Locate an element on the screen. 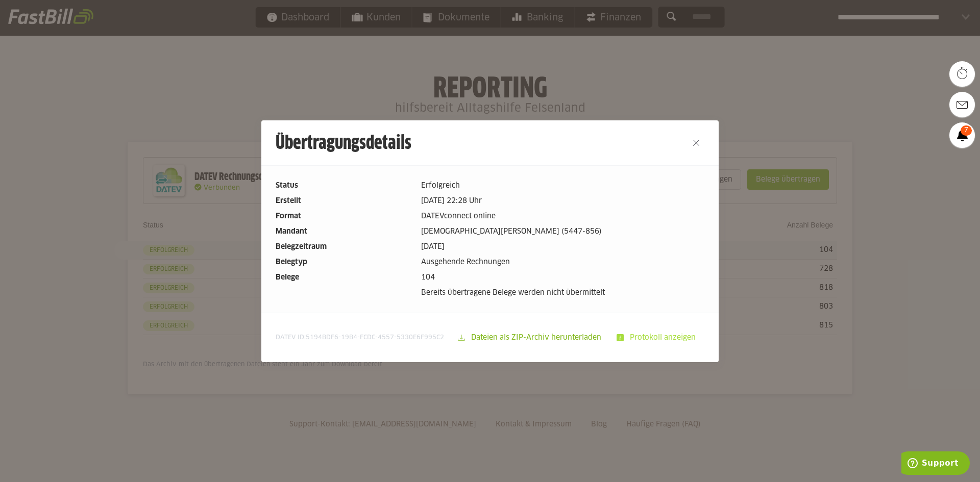 This screenshot has width=980, height=482. dt: Belegtyp is located at coordinates (344, 262).